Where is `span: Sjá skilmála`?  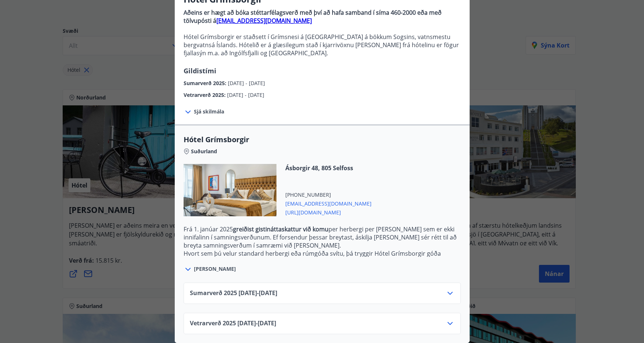
span: Sjá skilmála is located at coordinates (209, 111).